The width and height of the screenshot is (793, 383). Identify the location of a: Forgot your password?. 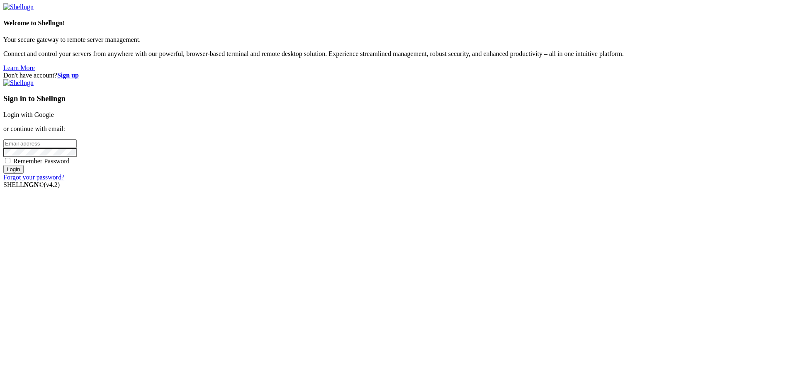
(34, 177).